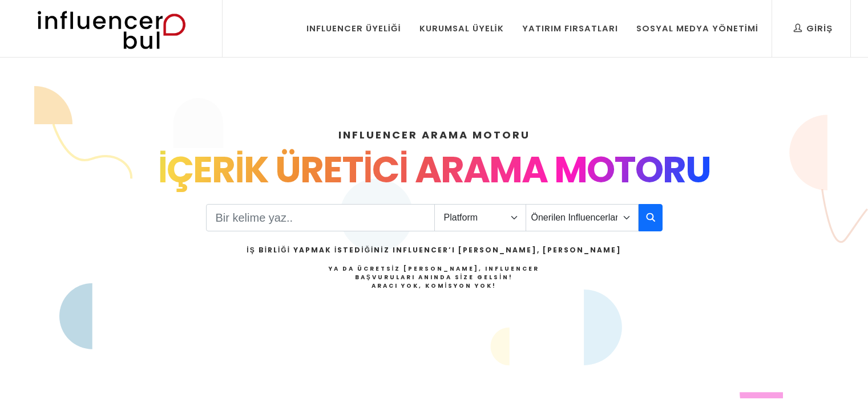 This screenshot has width=868, height=416. Describe the element at coordinates (434, 170) in the screenshot. I see `div: İÇERİK ÜRETİCİ ARAMA MOTORU` at that location.